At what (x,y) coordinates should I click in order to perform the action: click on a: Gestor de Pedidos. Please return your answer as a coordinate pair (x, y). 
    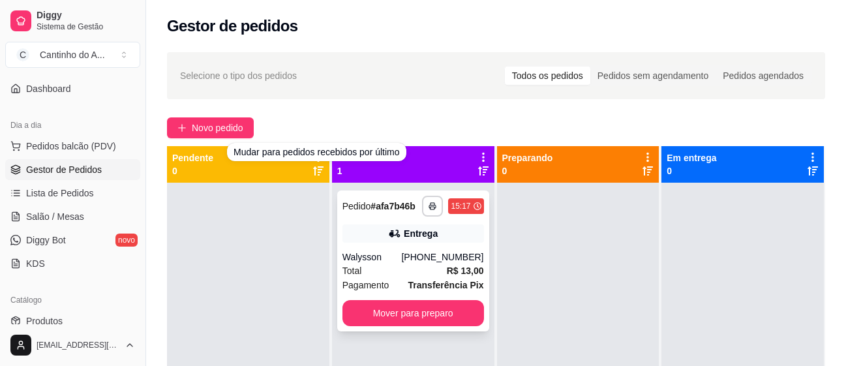
    Looking at the image, I should click on (72, 170).